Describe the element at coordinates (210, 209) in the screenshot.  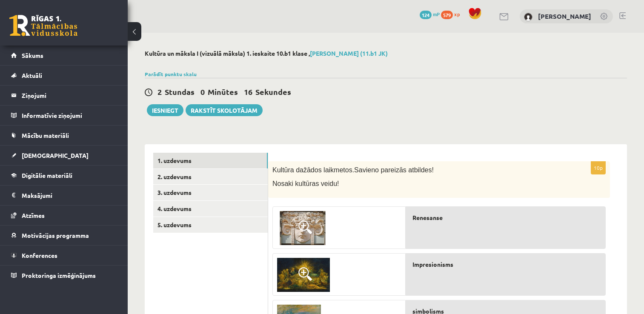
I see `a: 4. uzdevums` at that location.